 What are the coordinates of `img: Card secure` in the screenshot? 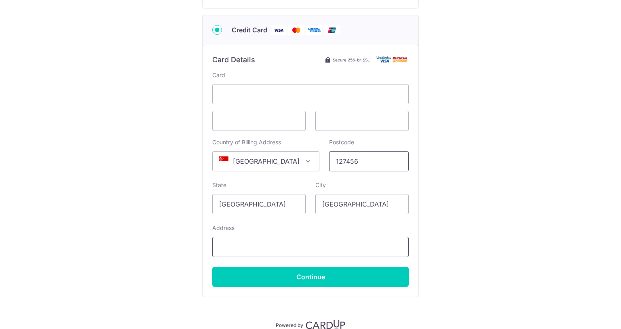 It's located at (392, 59).